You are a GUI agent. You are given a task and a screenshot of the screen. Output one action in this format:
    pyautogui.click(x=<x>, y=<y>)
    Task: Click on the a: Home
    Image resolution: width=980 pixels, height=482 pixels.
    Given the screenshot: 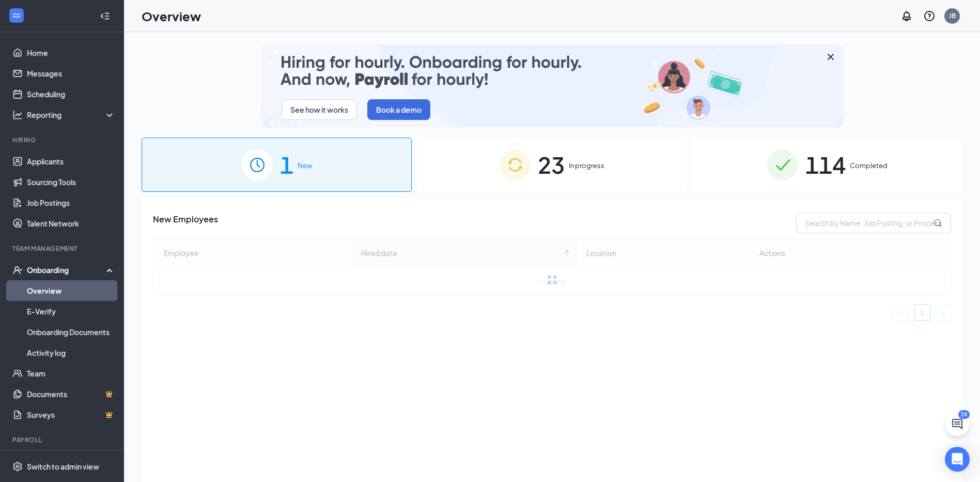 What is the action you would take?
    pyautogui.click(x=71, y=53)
    